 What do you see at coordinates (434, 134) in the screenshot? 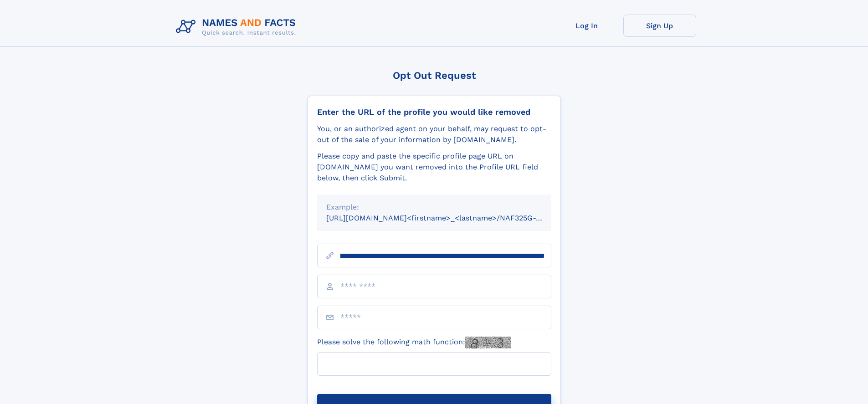
I see `div: You, or an authorized agent on your behalf, may request to opt-out of the sale of your informatio...` at bounding box center [434, 134].